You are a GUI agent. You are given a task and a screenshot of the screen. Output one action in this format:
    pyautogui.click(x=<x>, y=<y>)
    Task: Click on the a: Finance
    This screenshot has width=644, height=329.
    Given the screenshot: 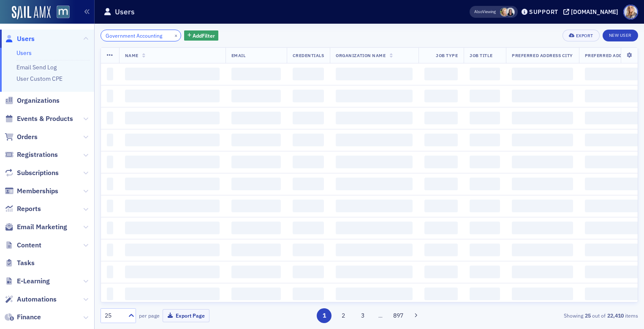 What is the action you would take?
    pyautogui.click(x=23, y=317)
    